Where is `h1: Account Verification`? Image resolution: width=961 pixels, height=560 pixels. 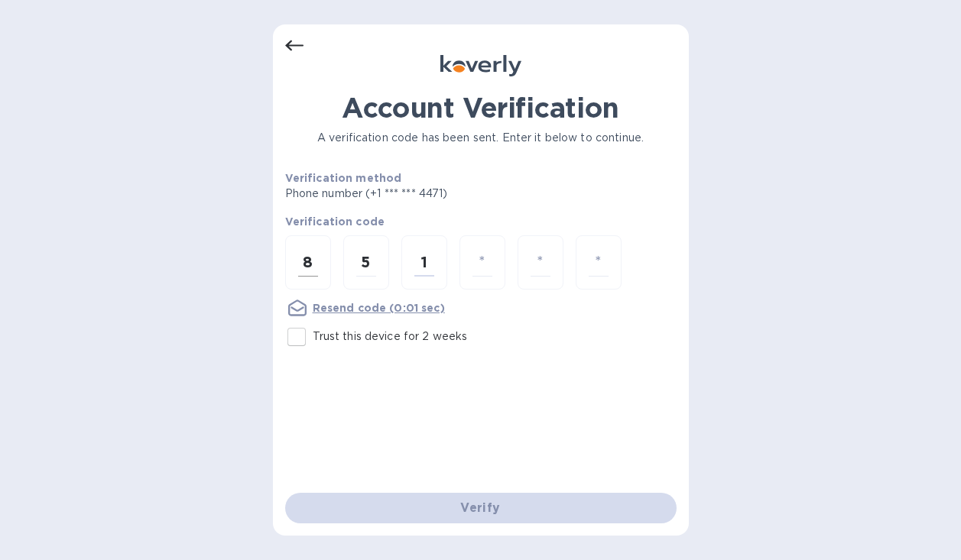 h1: Account Verification is located at coordinates (481, 108).